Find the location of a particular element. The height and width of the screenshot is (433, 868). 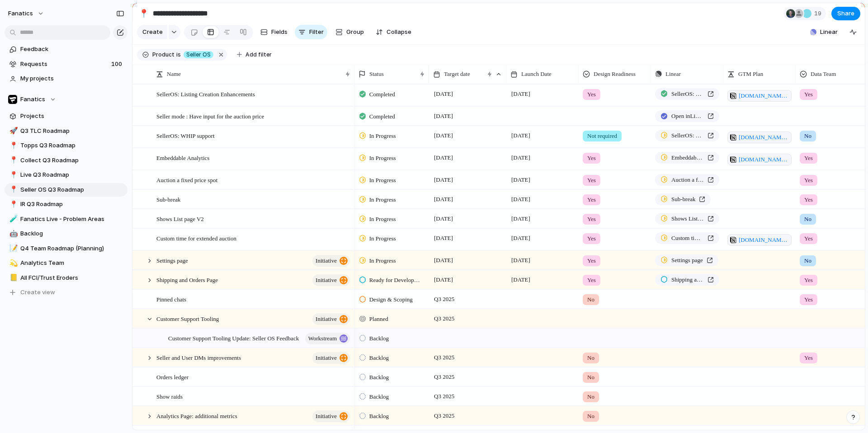

span: Auction a fixed price spot is located at coordinates (687, 180).